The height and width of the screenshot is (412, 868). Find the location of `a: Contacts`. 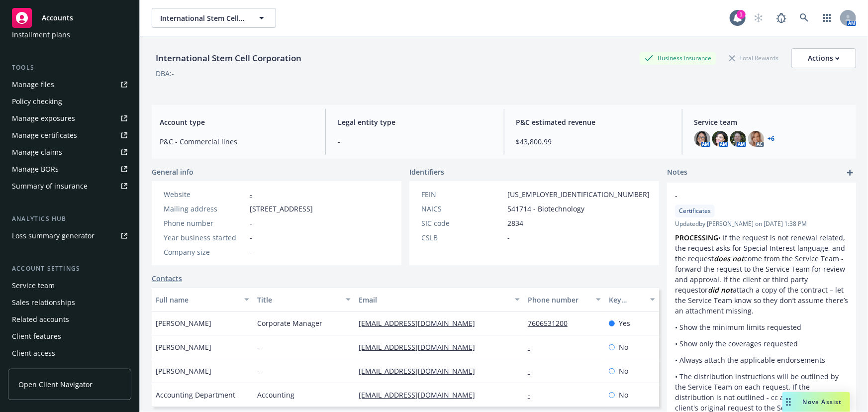

a: Contacts is located at coordinates (166, 278).